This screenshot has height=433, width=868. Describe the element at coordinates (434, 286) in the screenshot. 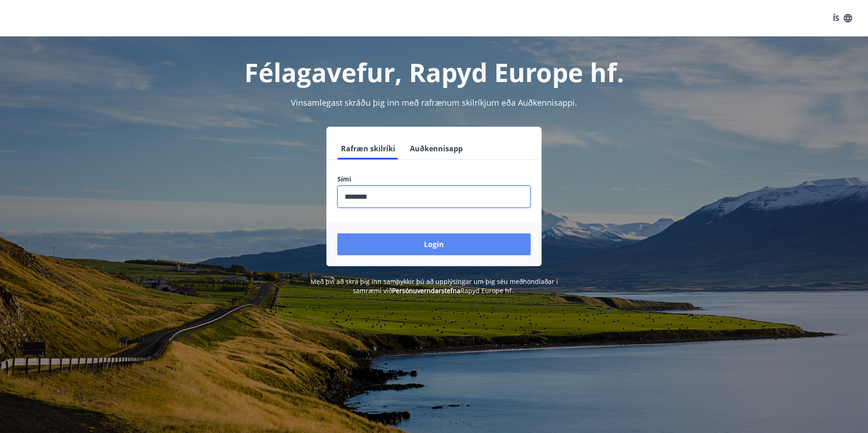

I see `span: Með því að skrá þig inn samþykkir þú að upplýsingar um þig séu meðhöndlaðar í samræmi við Rapyd E...` at that location.